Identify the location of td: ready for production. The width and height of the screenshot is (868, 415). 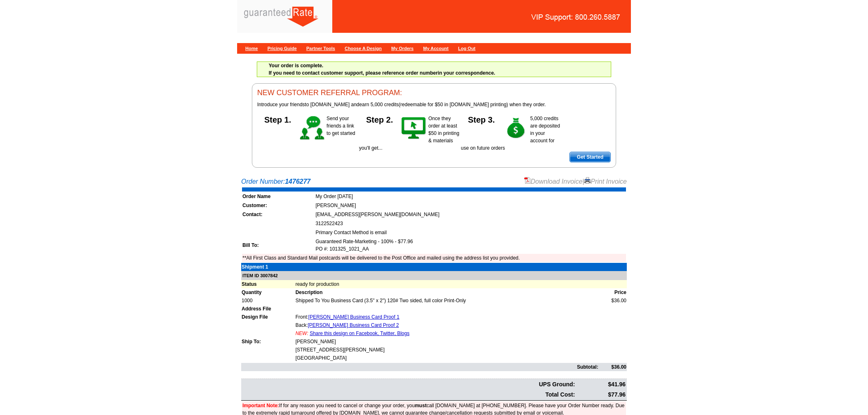
(461, 284).